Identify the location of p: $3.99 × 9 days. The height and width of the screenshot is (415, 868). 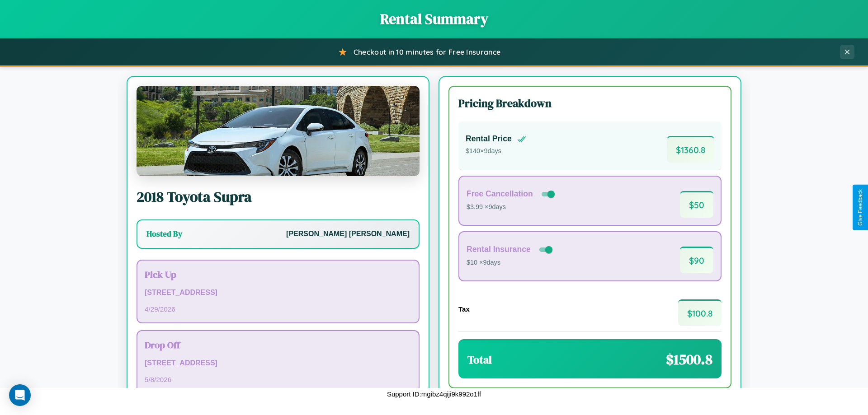
(511, 208).